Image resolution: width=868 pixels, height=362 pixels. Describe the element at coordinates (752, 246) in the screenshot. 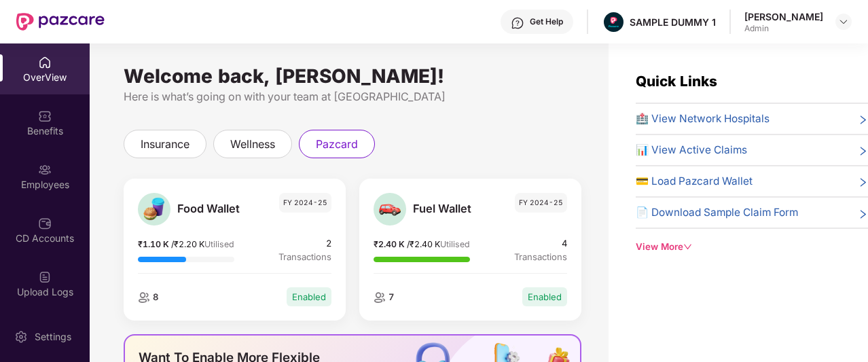

I see `div: View More` at that location.